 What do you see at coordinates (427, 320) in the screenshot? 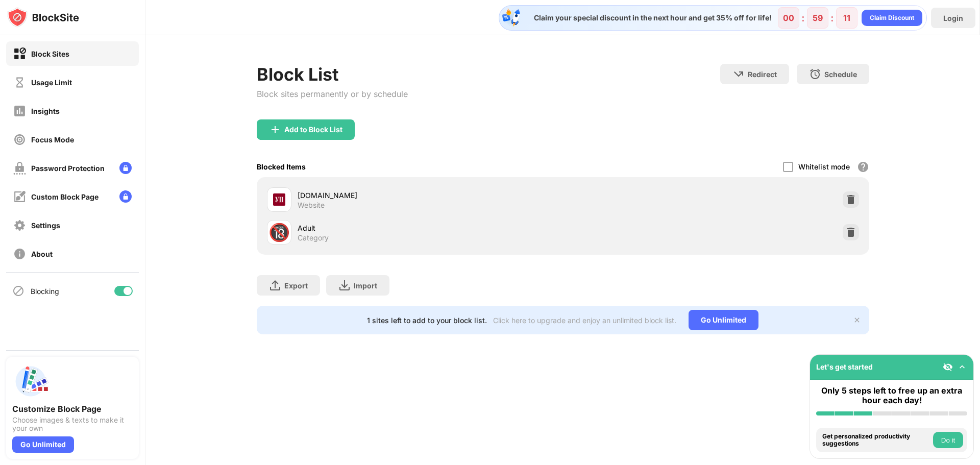
I see `div: 1 sites left to add to your block list.` at bounding box center [427, 320].